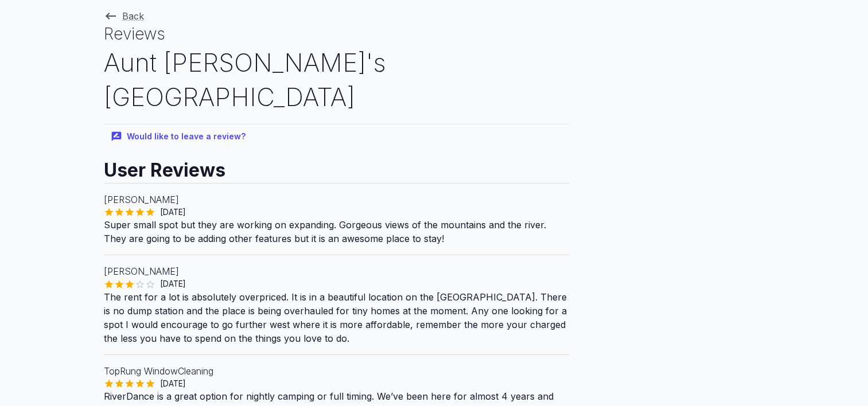 Image resolution: width=868 pixels, height=406 pixels. I want to click on h2: User Reviews, so click(336, 165).